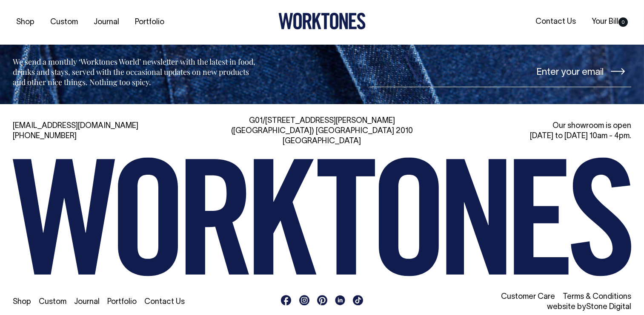 The height and width of the screenshot is (315, 644). Describe the element at coordinates (135, 72) in the screenshot. I see `p: We send a monthly ‘Worktones World’ newsletter with the latest in food, drinks and stays, served ...` at that location.